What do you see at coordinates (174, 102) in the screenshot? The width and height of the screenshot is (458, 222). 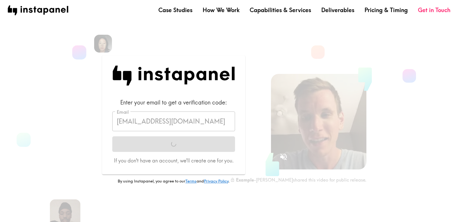 I see `div: Enter your email to get a verification code:` at bounding box center [174, 102].